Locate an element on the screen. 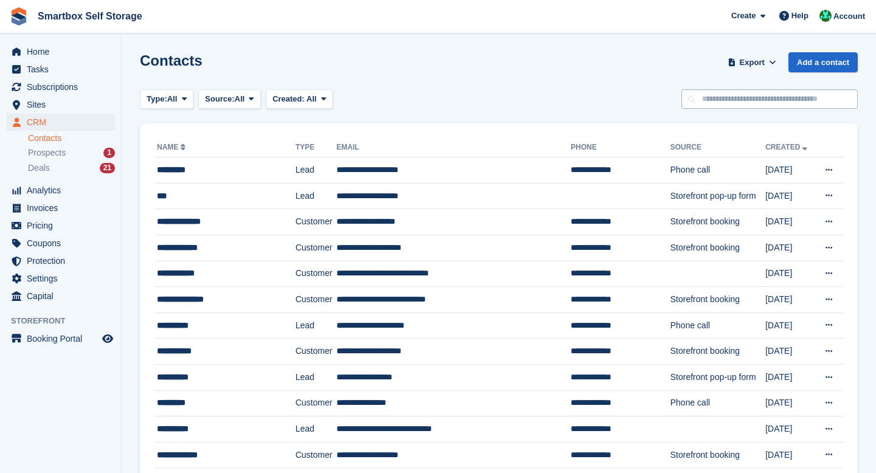 This screenshot has width=876, height=473. span: Home is located at coordinates (63, 52).